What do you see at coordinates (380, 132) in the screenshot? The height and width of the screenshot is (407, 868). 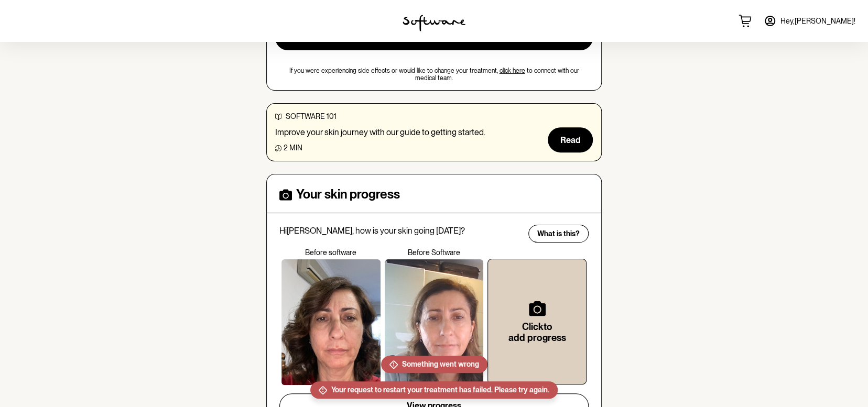 I see `p: Improve your skin journey with our guide to getting started.` at bounding box center [380, 132].